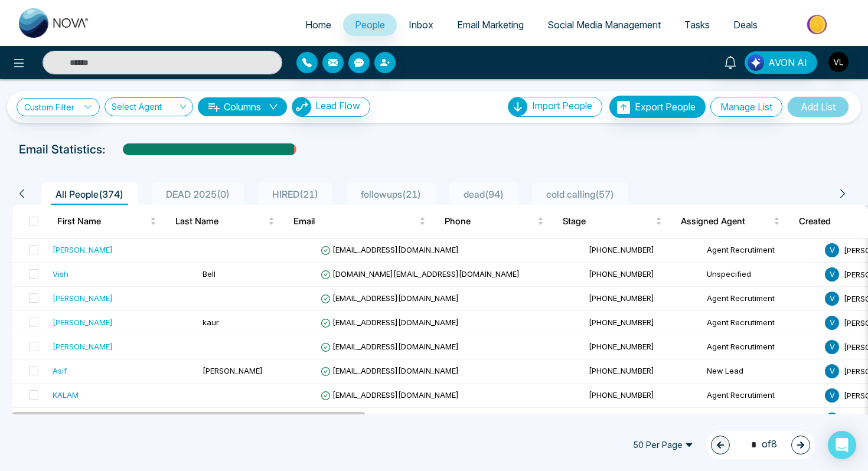 The height and width of the screenshot is (471, 868). Describe the element at coordinates (62, 150) in the screenshot. I see `p: Email Statistics:` at that location.